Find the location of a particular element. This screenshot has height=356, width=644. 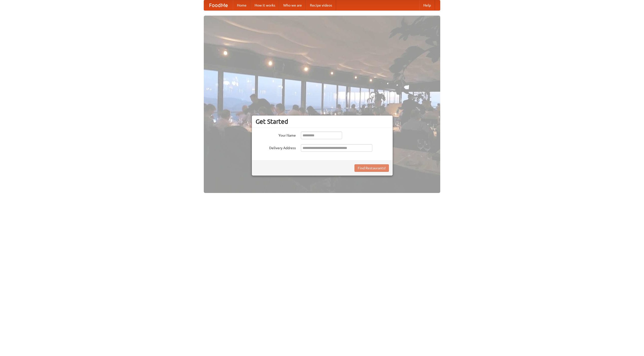

a: FoodMe is located at coordinates (218, 6).